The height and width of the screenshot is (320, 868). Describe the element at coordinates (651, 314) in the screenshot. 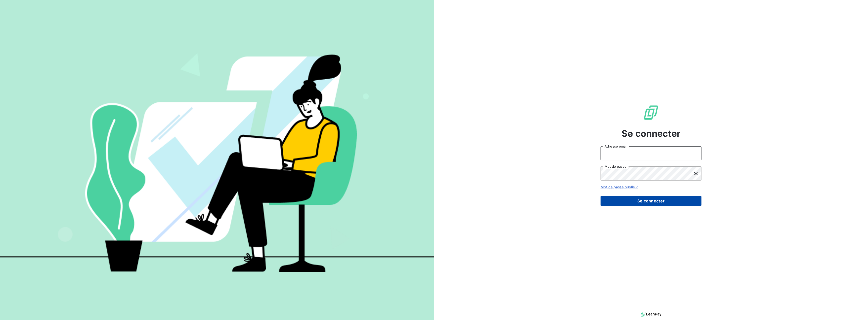

I see `img: logo` at that location.